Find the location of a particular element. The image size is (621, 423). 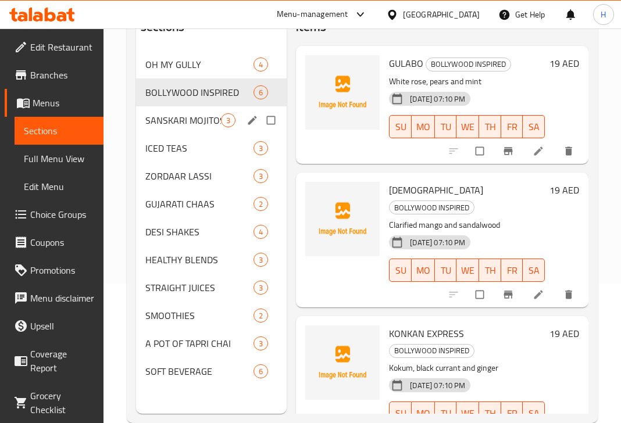

a: Edit menu item is located at coordinates (539, 151).